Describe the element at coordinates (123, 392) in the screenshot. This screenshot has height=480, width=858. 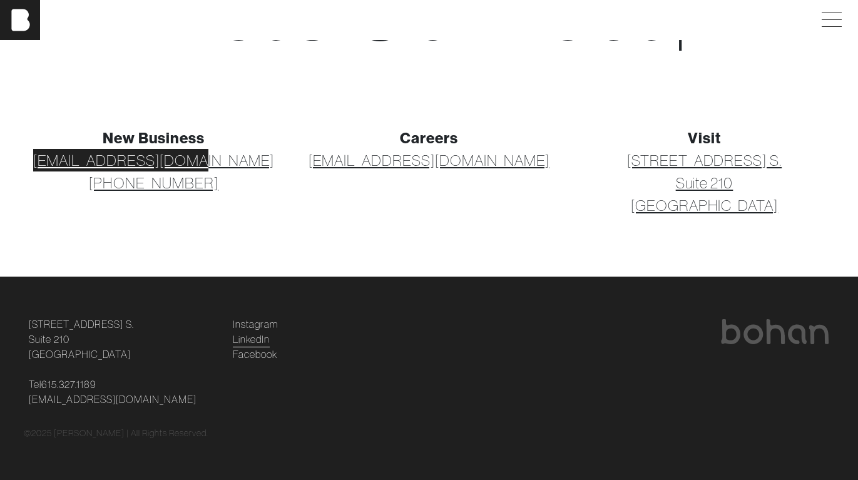
I see `p: Tel` at that location.